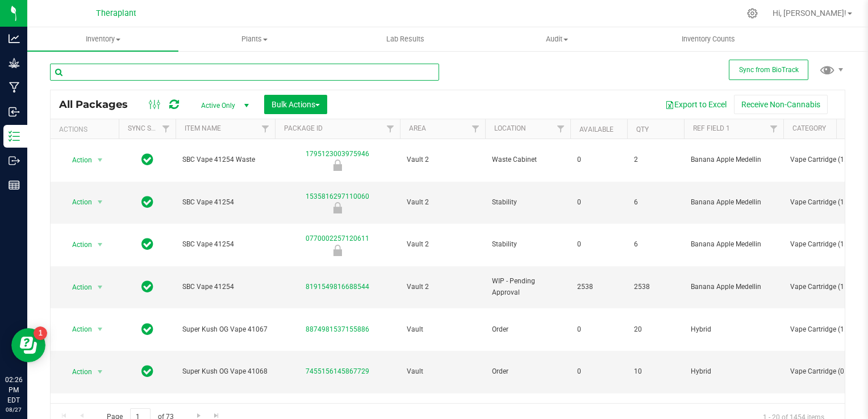  Describe the element at coordinates (656, 371) in the screenshot. I see `span: 10` at that location.